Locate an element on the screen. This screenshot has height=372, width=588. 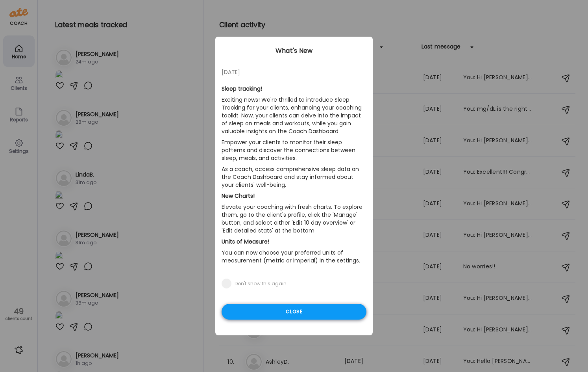
div: What's New is located at coordinates (294, 51).